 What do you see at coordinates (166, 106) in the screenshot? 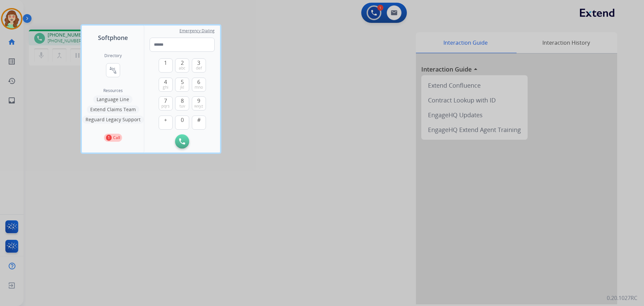
I see `span: pqrs` at bounding box center [166, 106].